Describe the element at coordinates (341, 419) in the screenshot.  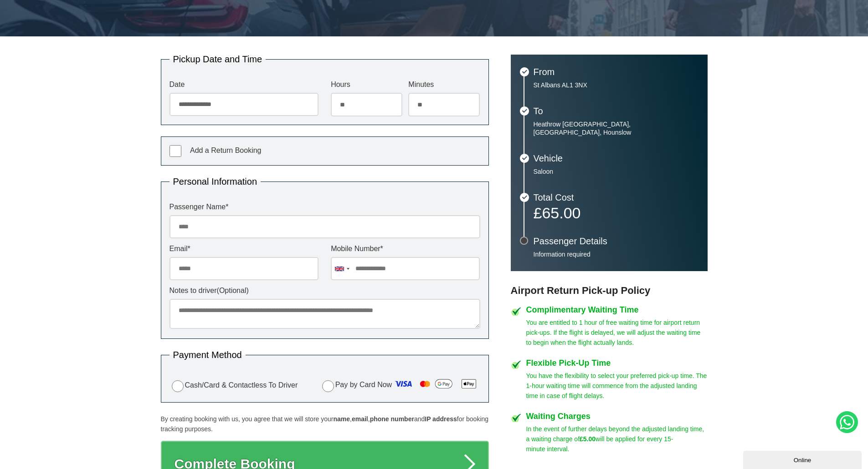
I see `strong: name` at that location.